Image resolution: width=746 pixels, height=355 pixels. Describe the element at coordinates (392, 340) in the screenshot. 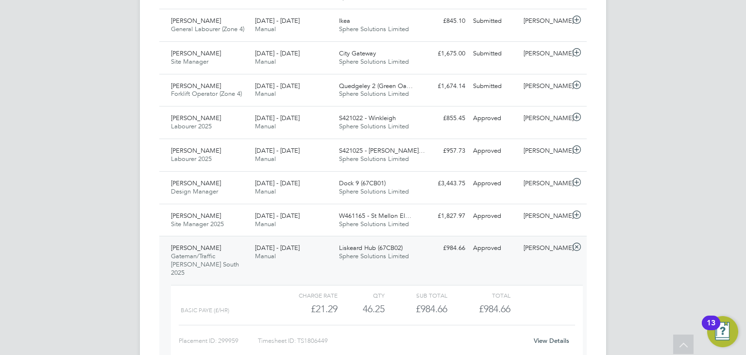

I see `div: Timesheet ID: TS1806449` at that location.